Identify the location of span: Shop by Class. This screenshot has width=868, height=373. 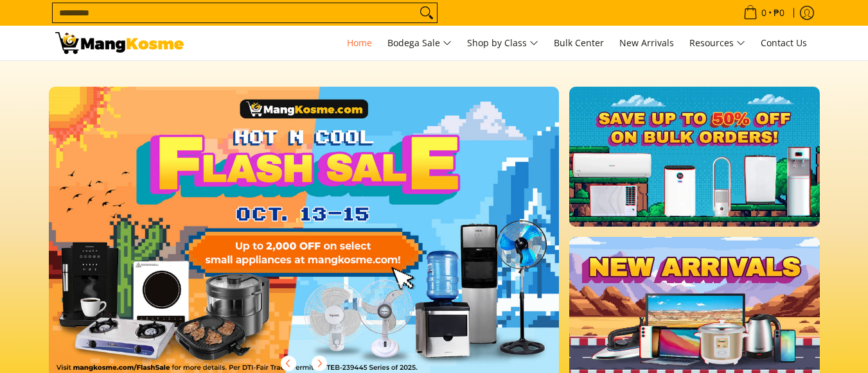
(502, 43).